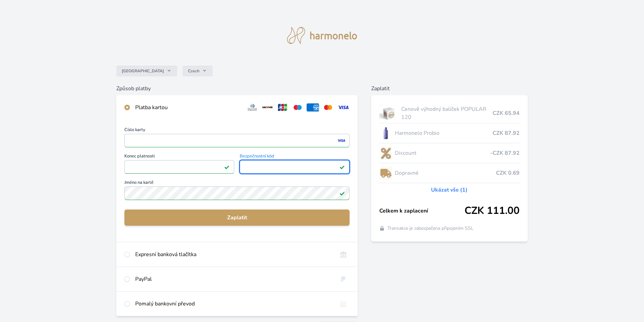 The width and height of the screenshot is (644, 322). Describe the element at coordinates (344, 107) in the screenshot. I see `img: visa.svg` at that location.